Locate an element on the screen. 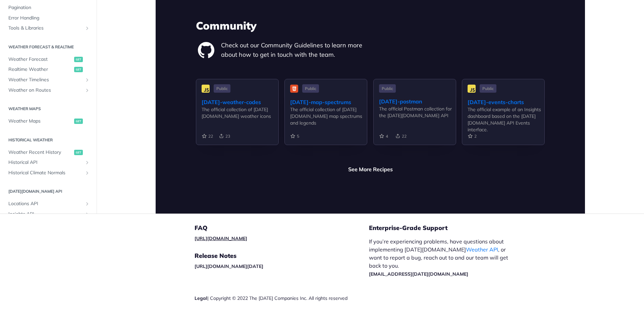  h2: Weather Maps is located at coordinates (48, 109).